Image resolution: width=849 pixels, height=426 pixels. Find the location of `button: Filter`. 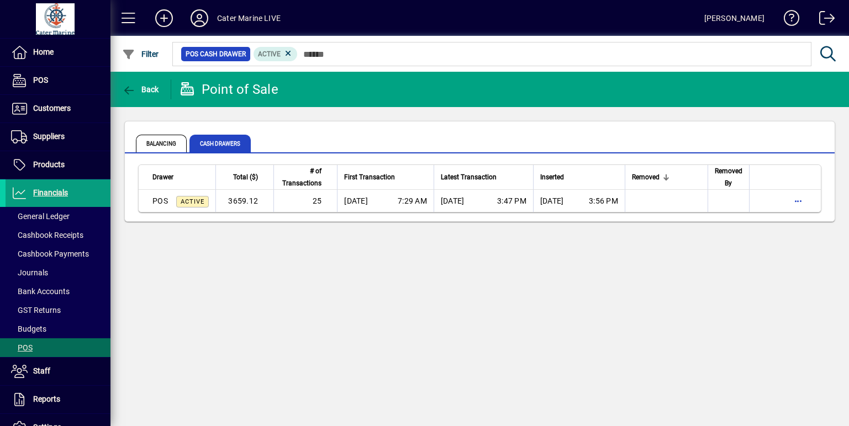

button: Filter is located at coordinates (140, 54).